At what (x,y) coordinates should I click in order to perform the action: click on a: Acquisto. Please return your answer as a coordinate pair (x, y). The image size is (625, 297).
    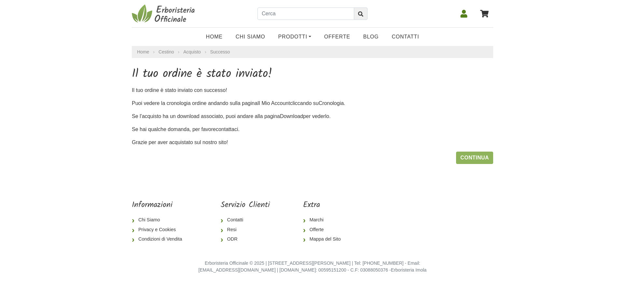
    Looking at the image, I should click on (192, 52).